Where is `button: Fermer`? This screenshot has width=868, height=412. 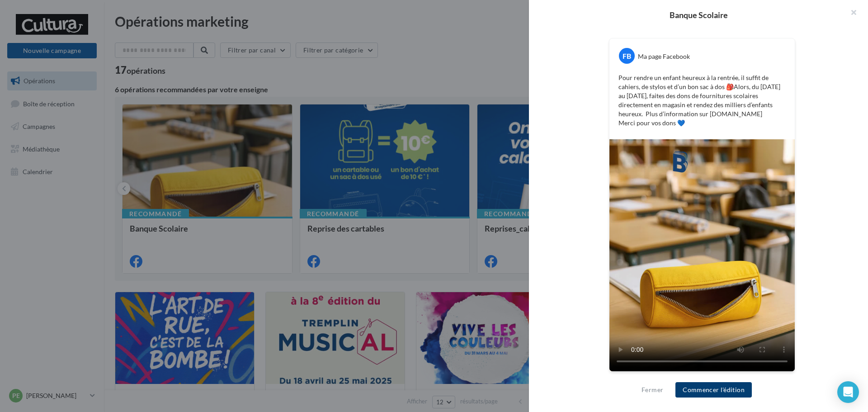
button: Fermer is located at coordinates (652, 390).